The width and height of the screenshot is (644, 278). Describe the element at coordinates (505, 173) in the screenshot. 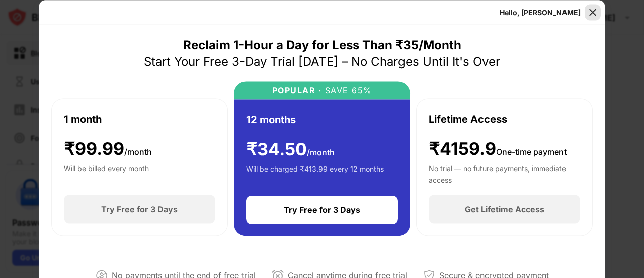

I see `div: No trial — no future payments, immediate access` at that location.